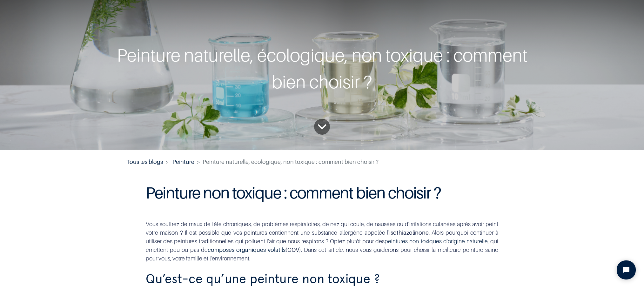  Describe the element at coordinates (246, 249) in the screenshot. I see `b: composés organiques volatils` at that location.